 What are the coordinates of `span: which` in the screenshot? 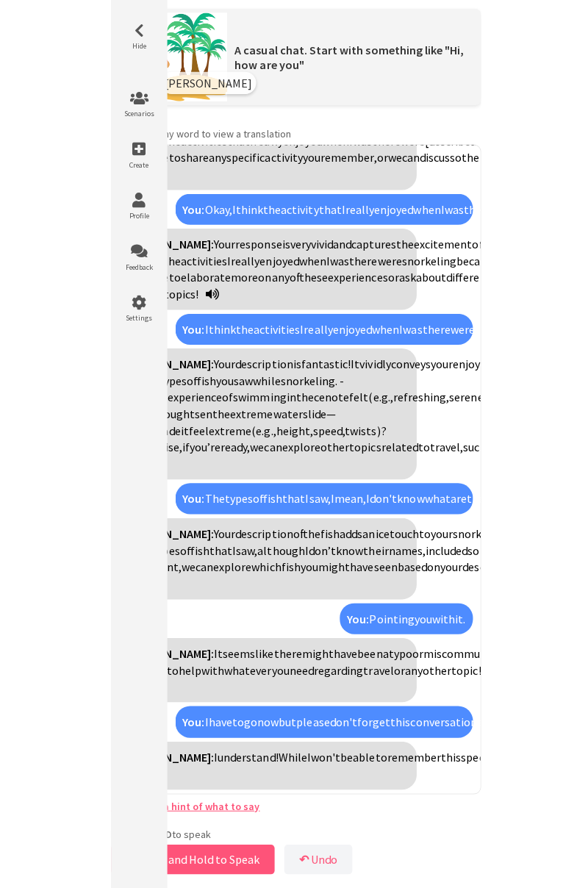 It's located at (264, 563).